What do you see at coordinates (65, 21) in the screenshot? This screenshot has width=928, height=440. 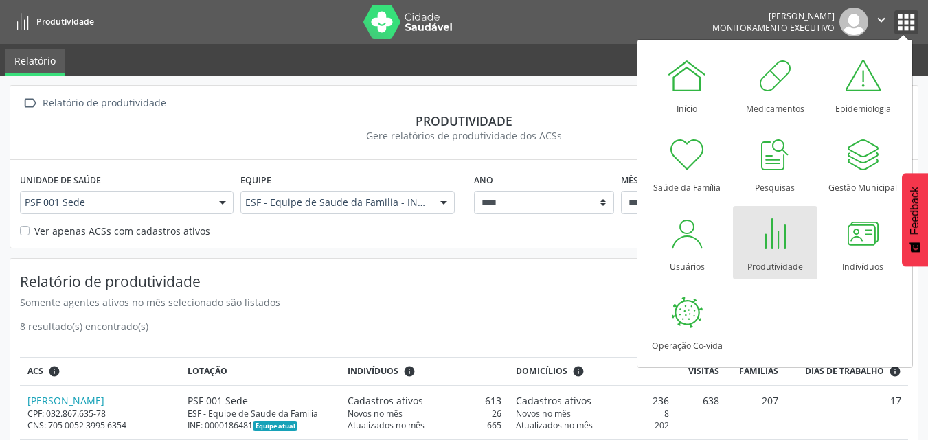 I see `span: Produtividade` at bounding box center [65, 21].